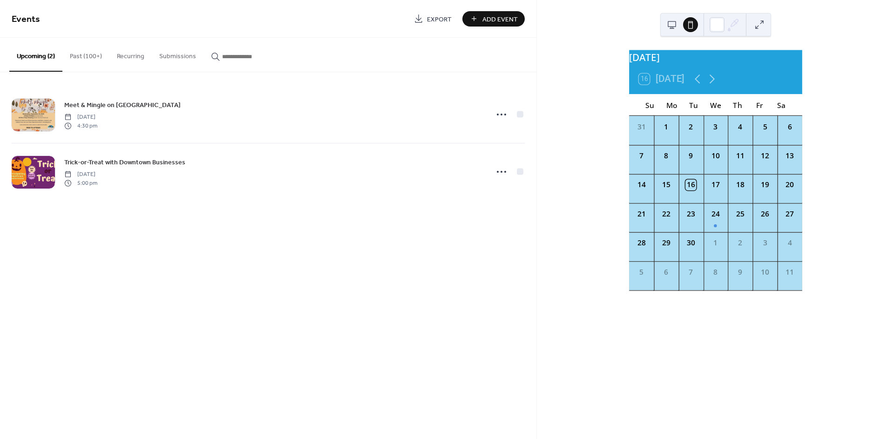 Image resolution: width=894 pixels, height=439 pixels. Describe the element at coordinates (740, 185) in the screenshot. I see `div: 18` at that location.